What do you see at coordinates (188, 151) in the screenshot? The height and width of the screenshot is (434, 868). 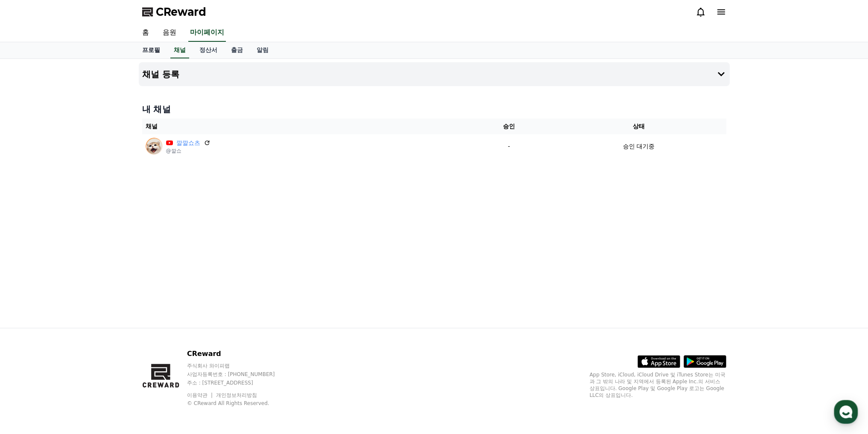 I see `p: @깔쇼` at bounding box center [188, 151].